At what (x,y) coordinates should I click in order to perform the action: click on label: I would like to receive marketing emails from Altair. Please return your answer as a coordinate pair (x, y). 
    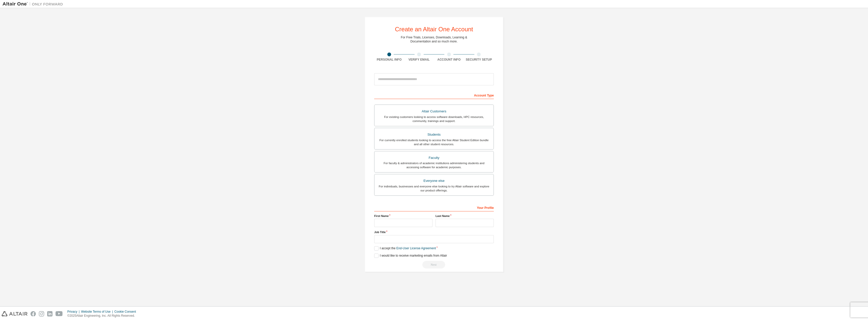
    Looking at the image, I should click on (411, 256).